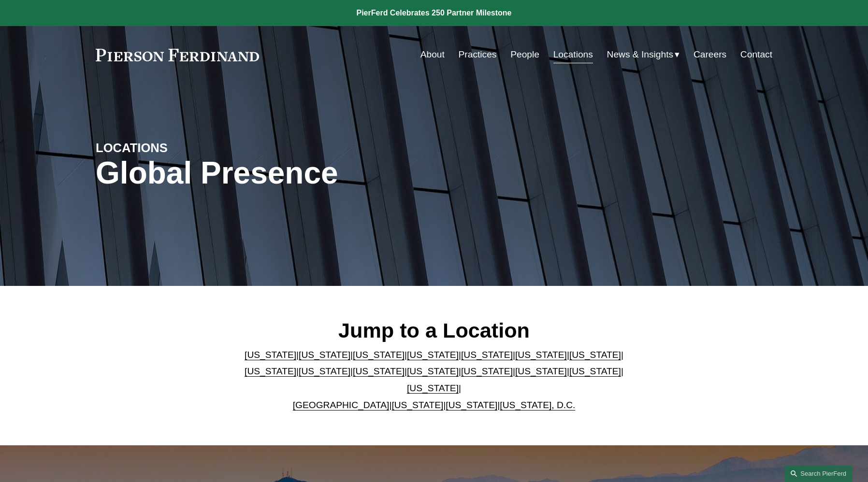  Describe the element at coordinates (573, 55) in the screenshot. I see `a: Locations` at that location.